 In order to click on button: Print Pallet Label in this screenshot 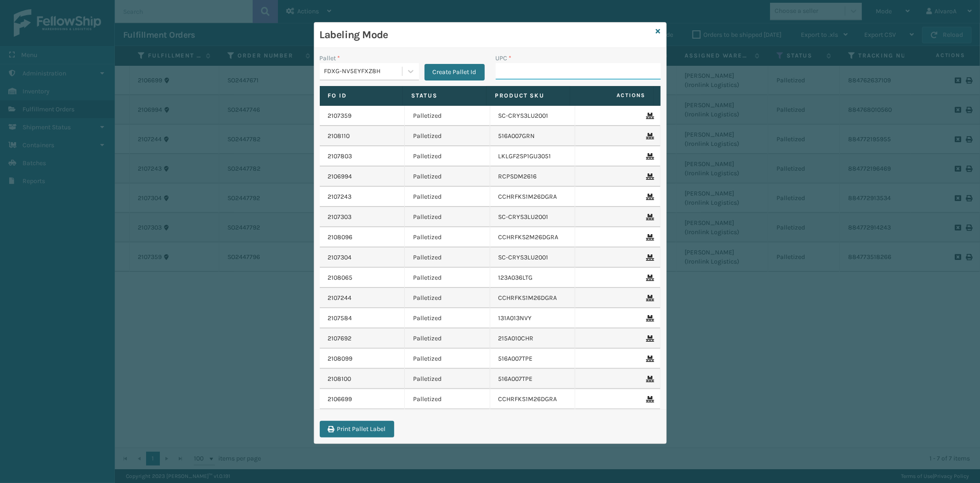, I will do `click(357, 429)`.